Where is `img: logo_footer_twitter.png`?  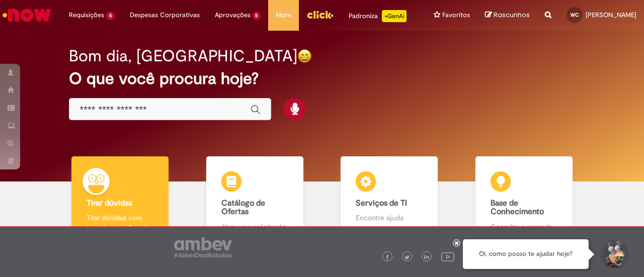 img: logo_footer_twitter.png is located at coordinates (407, 258).